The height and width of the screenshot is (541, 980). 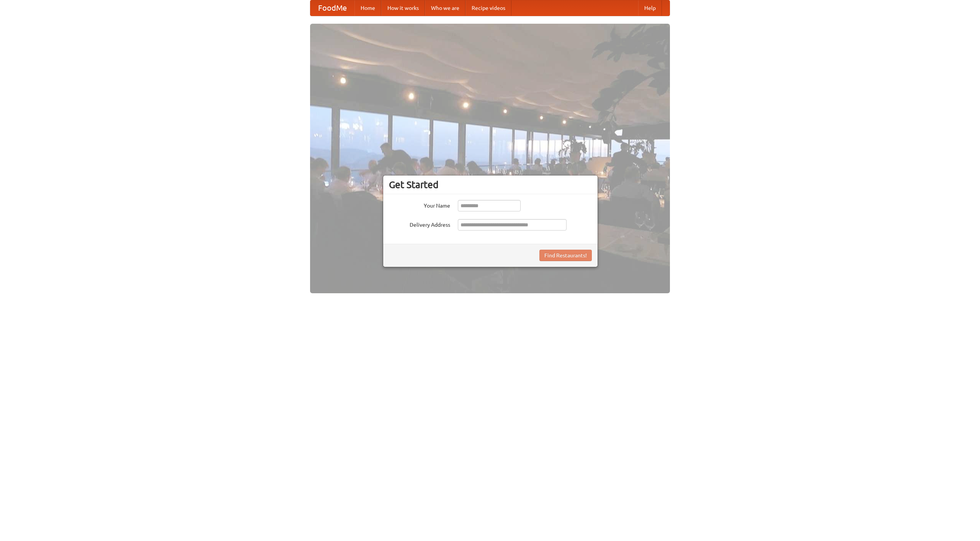 What do you see at coordinates (420, 205) in the screenshot?
I see `label: Your Name` at bounding box center [420, 205].